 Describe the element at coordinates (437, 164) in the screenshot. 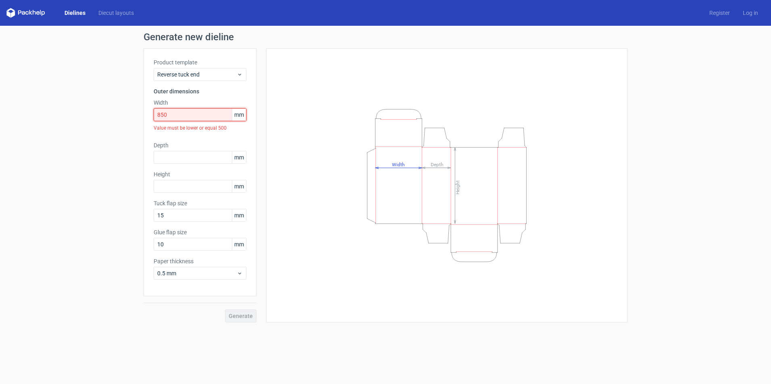

I see `tspan: Depth` at that location.